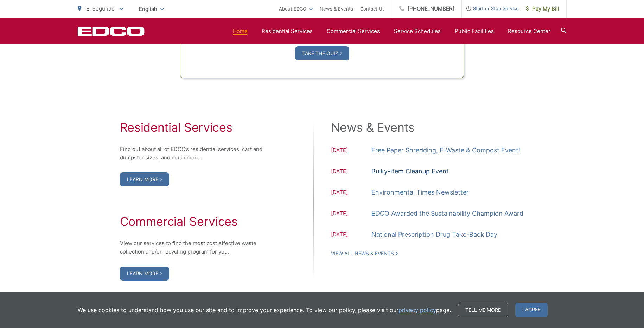 The width and height of the screenshot is (644, 328). What do you see at coordinates (196, 153) in the screenshot?
I see `p: Find out about all of EDCO’s residential services, cart and dumpster sizes, and much more.` at bounding box center [196, 153].